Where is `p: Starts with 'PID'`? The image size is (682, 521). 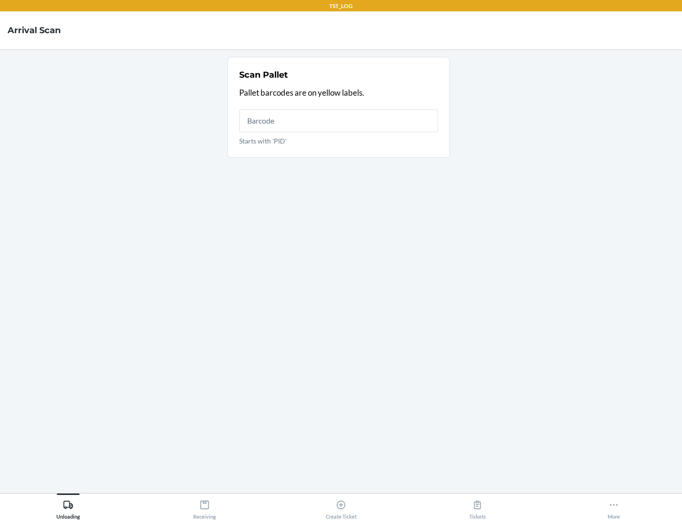
p: Starts with 'PID' is located at coordinates (339, 141).